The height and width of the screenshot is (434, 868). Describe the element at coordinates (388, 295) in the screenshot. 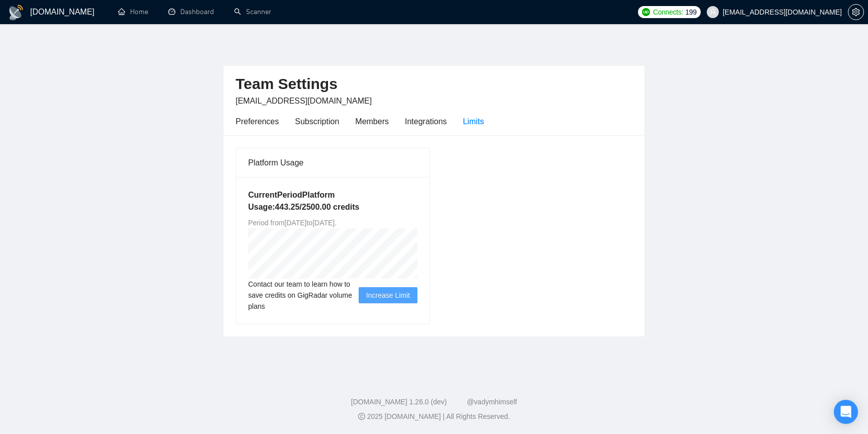

I see `button: Increase Limit` at that location.